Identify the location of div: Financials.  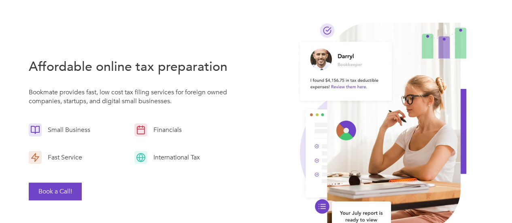
(166, 130).